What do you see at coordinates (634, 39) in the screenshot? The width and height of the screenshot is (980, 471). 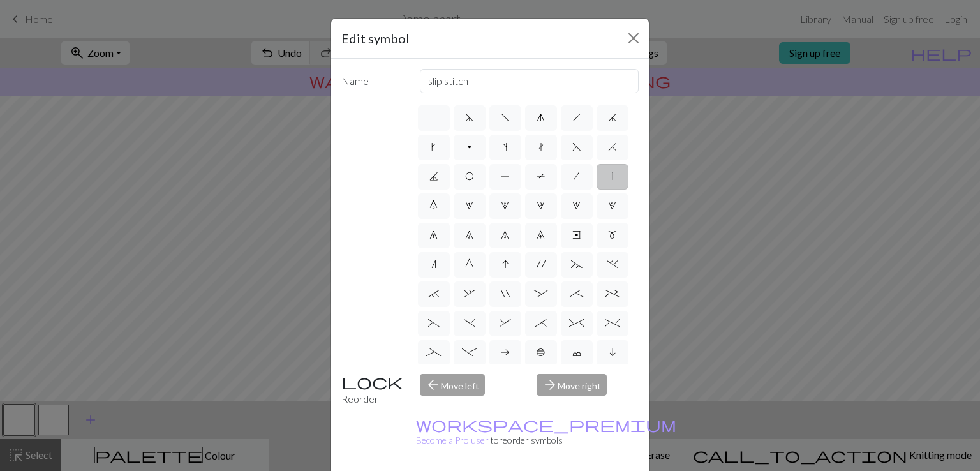 I see `button: Close` at bounding box center [634, 39].